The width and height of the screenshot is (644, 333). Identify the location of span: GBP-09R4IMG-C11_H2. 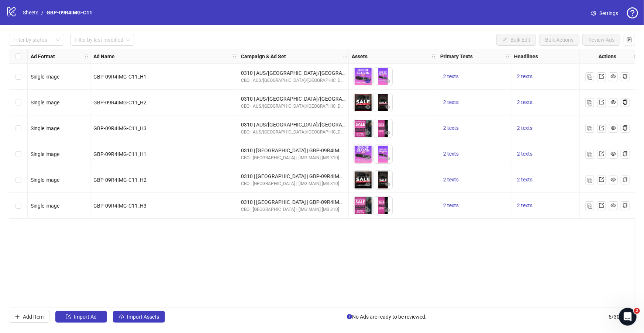
(120, 103).